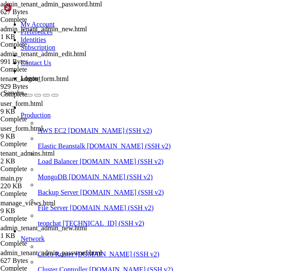 Image resolution: width=292 pixels, height=271 pixels. I want to click on x-row: early : early, so click(92, 140).